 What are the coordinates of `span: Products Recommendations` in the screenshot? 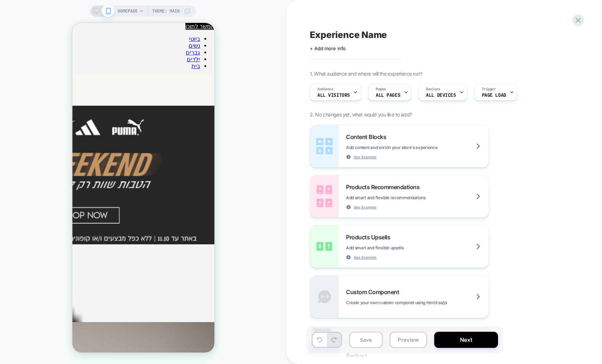 It's located at (384, 187).